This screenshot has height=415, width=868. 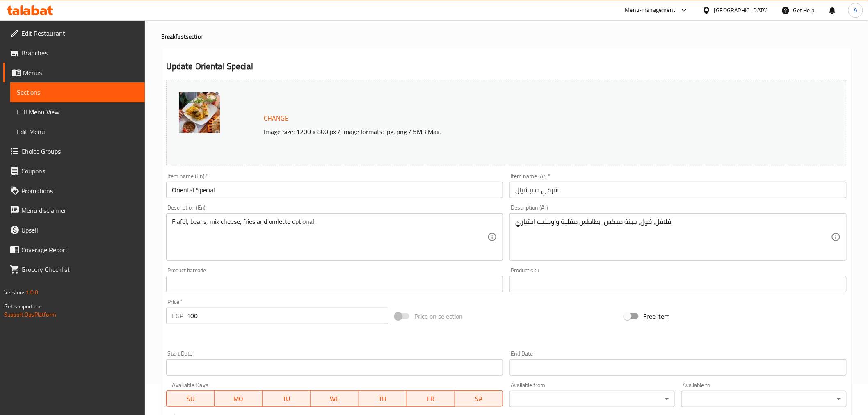 I want to click on button: Change, so click(x=276, y=118).